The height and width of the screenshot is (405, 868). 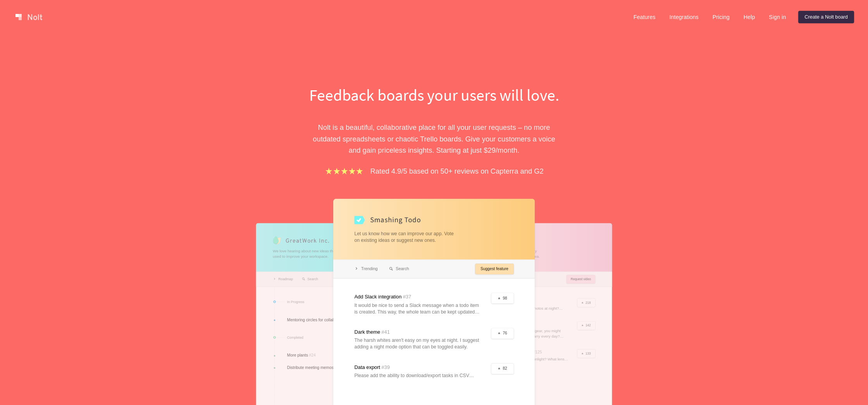 What do you see at coordinates (683, 17) in the screenshot?
I see `a: Integrations` at bounding box center [683, 17].